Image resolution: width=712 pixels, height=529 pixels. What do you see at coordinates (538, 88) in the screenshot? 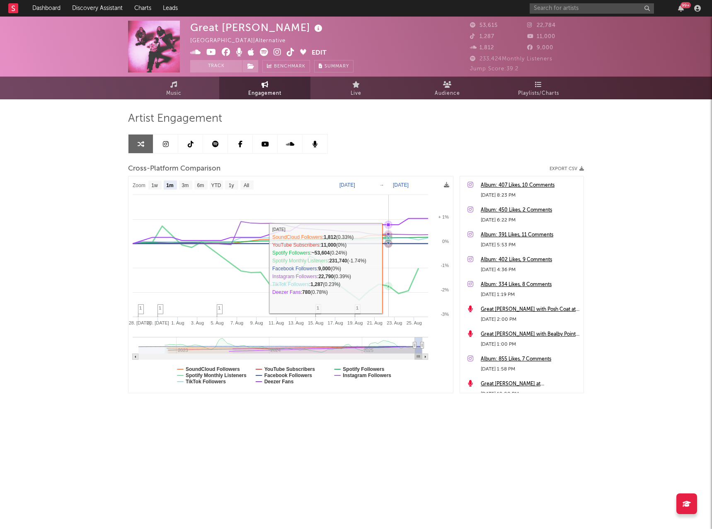
I see `a: Playlists/Charts` at bounding box center [538, 88].